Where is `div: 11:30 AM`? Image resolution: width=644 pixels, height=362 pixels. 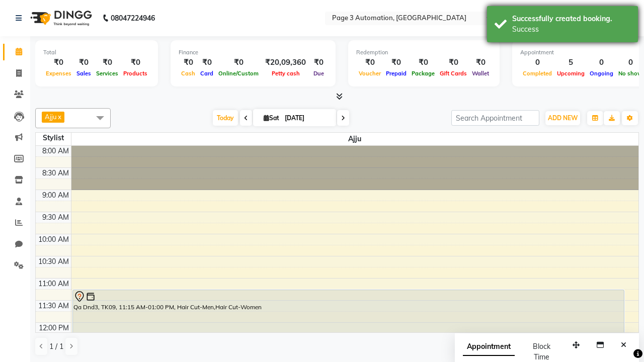
div: 11:30 AM is located at coordinates (53, 305).